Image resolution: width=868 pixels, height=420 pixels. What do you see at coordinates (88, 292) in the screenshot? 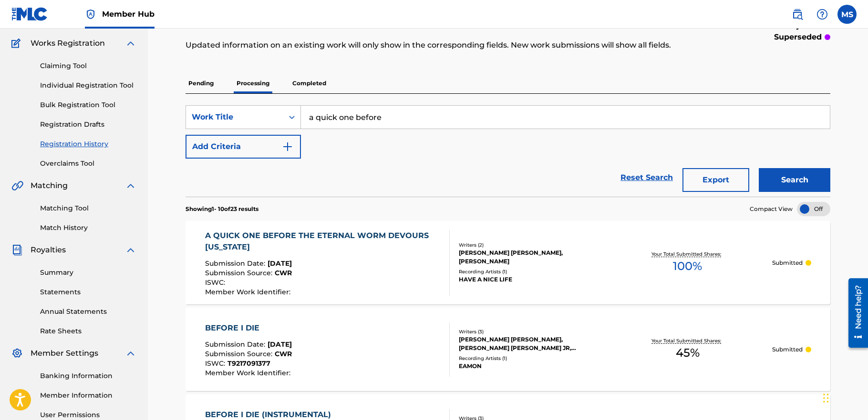
I see `a: Statements` at bounding box center [88, 292].